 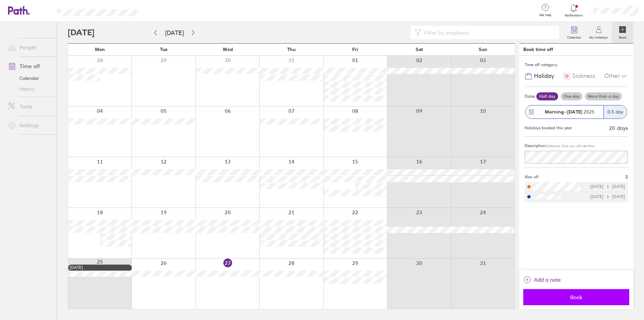 I want to click on div: Book time off, so click(x=538, y=50).